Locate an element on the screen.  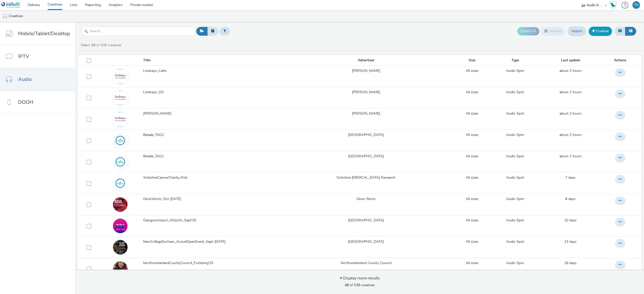
th: Advertiser is located at coordinates (366, 60).